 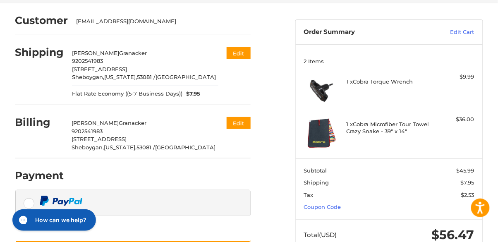 What do you see at coordinates (42, 20) in the screenshot?
I see `h2: Customer` at bounding box center [42, 20].